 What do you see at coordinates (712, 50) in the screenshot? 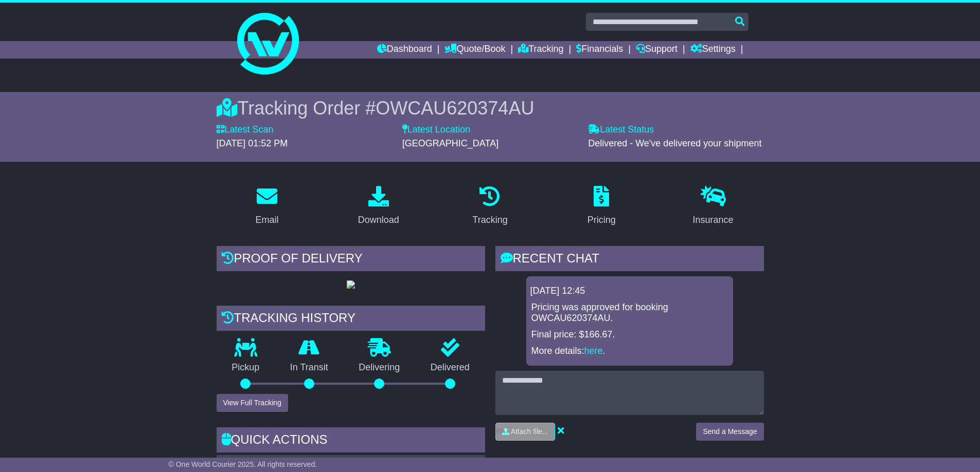
I see `a: Settings` at bounding box center [712, 50].